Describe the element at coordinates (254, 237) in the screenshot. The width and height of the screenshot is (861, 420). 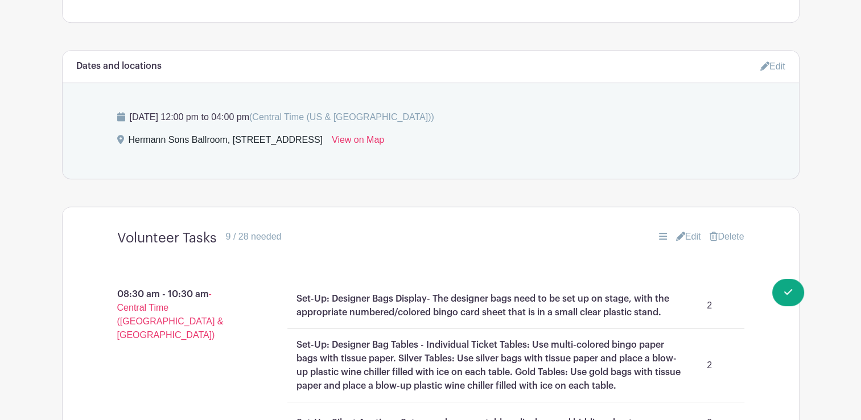
I see `div: 9 / 28 needed` at that location.